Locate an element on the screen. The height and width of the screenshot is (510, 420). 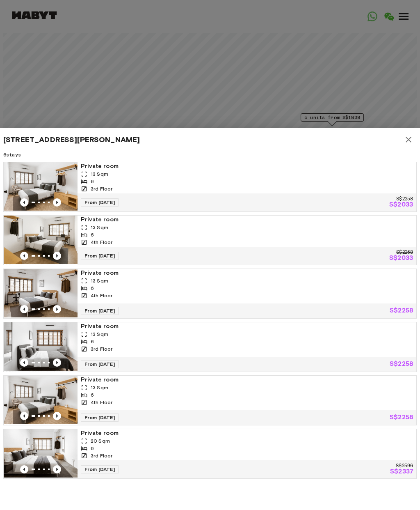
img: Marketing picture of unit SG-01-079-001-05 is located at coordinates (41, 187).